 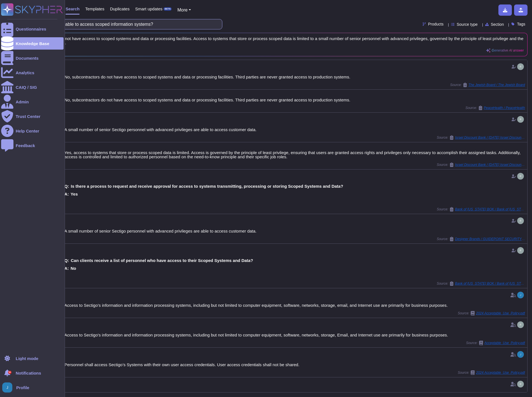 I want to click on div: Analytics, so click(x=25, y=72).